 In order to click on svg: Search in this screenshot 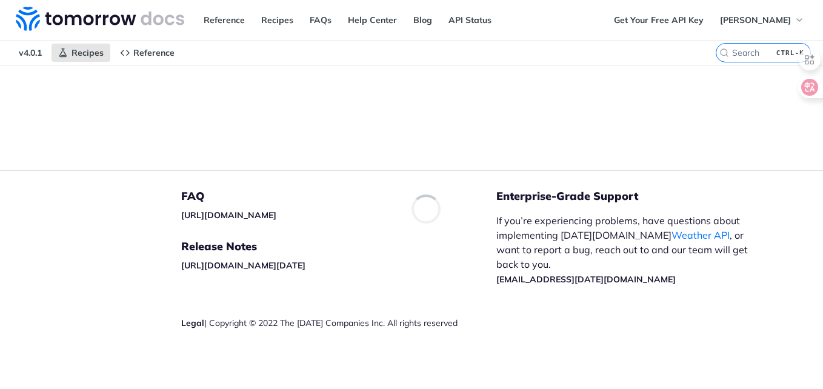, I will do `click(724, 53)`.